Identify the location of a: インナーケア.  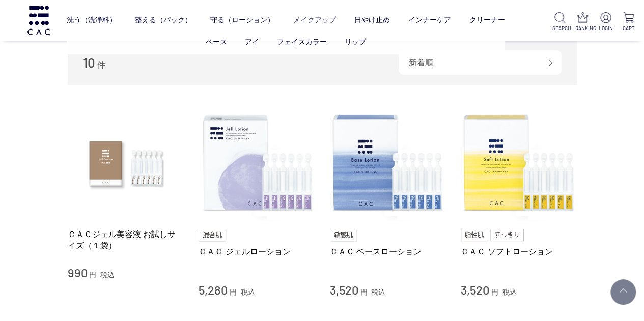
(429, 20).